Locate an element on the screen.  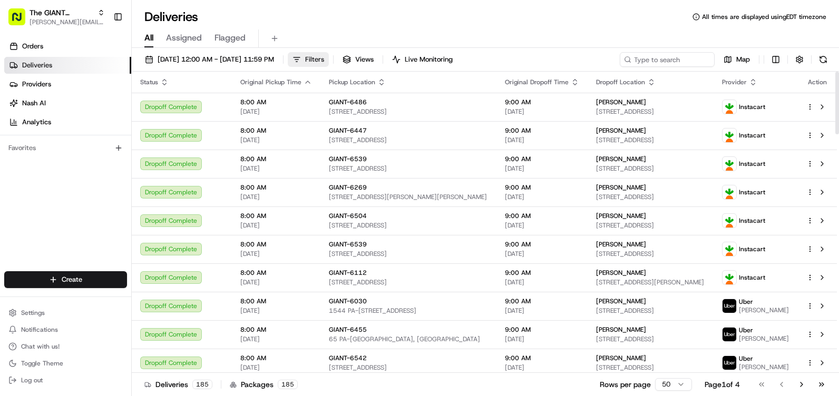
span: The GIANT Company is located at coordinates (61, 13).